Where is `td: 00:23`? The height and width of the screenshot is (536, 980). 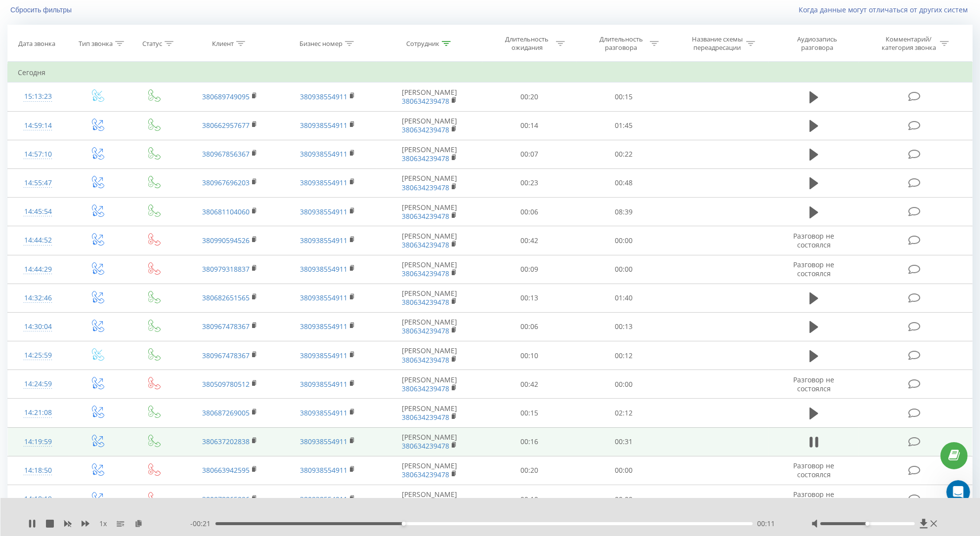 td: 00:23 is located at coordinates (529, 183).